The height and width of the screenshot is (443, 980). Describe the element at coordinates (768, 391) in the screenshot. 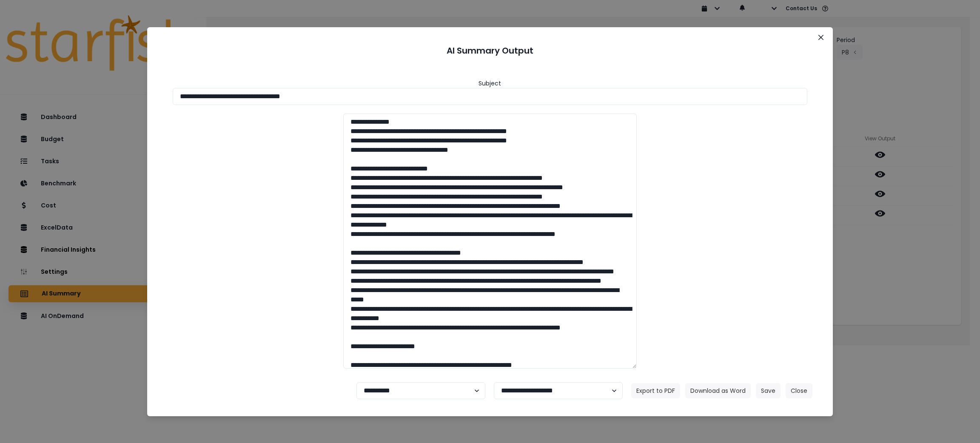

I see `button: Save` at that location.